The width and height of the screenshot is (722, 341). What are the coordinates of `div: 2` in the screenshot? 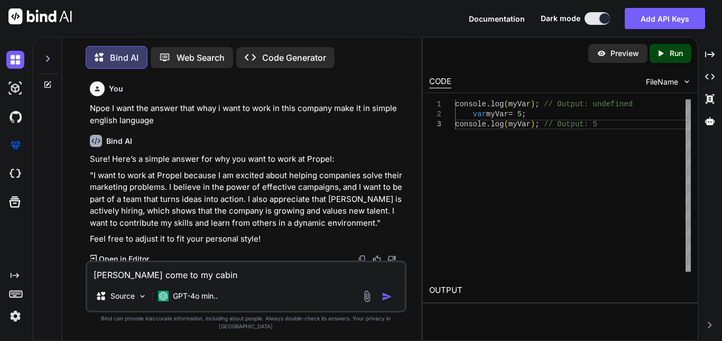 It's located at (435, 114).